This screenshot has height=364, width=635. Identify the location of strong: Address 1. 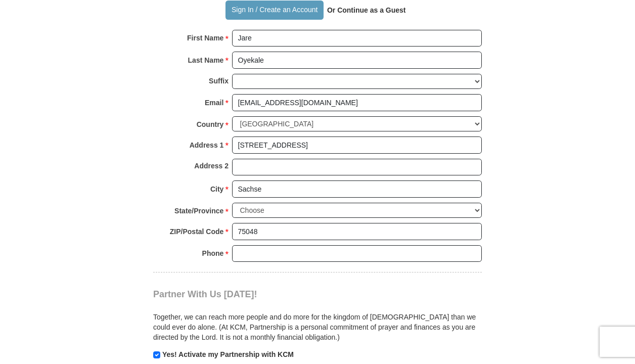
(207, 145).